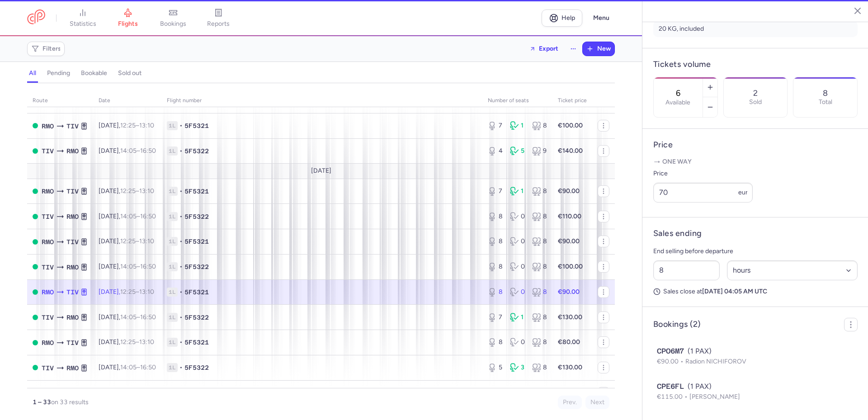  What do you see at coordinates (517, 151) in the screenshot?
I see `div: 5` at bounding box center [517, 151].